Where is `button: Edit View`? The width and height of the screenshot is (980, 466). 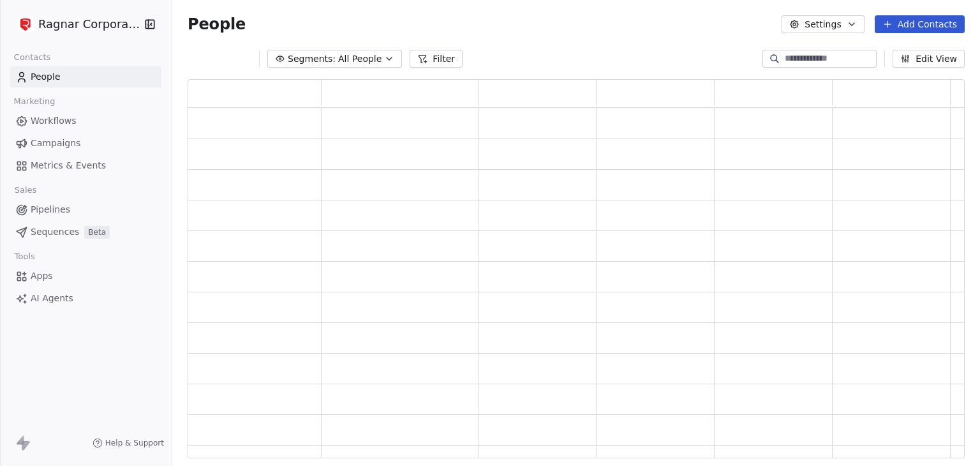
button: Edit View is located at coordinates (928, 58).